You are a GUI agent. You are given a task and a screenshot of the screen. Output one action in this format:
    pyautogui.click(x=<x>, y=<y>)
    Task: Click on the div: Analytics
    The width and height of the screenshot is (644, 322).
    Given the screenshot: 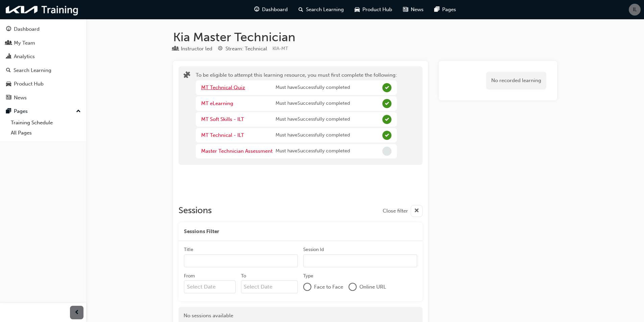 What is the action you would take?
    pyautogui.click(x=24, y=56)
    